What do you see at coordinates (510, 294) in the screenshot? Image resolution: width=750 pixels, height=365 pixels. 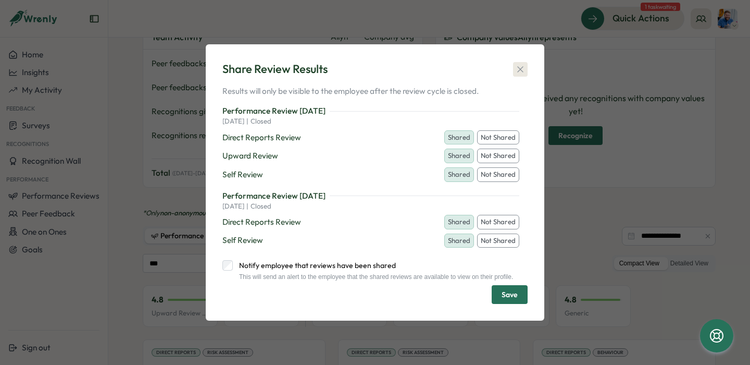 I see `button: Save` at bounding box center [510, 294].